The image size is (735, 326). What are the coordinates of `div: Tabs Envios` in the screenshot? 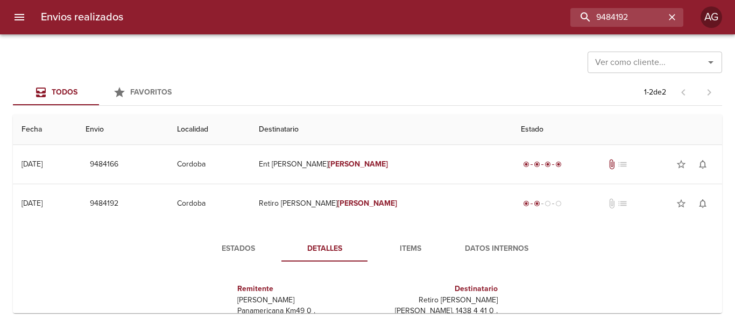 It's located at (99, 93).